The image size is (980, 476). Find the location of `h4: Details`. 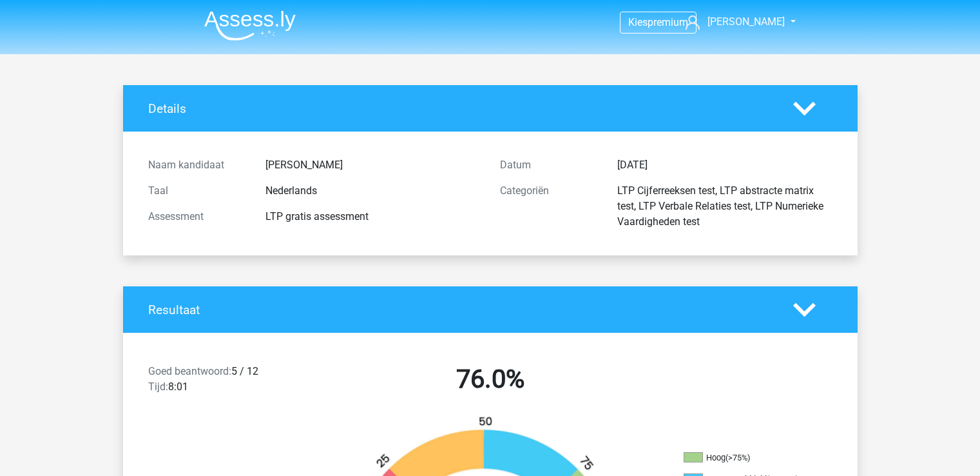

h4: Details is located at coordinates (460, 108).